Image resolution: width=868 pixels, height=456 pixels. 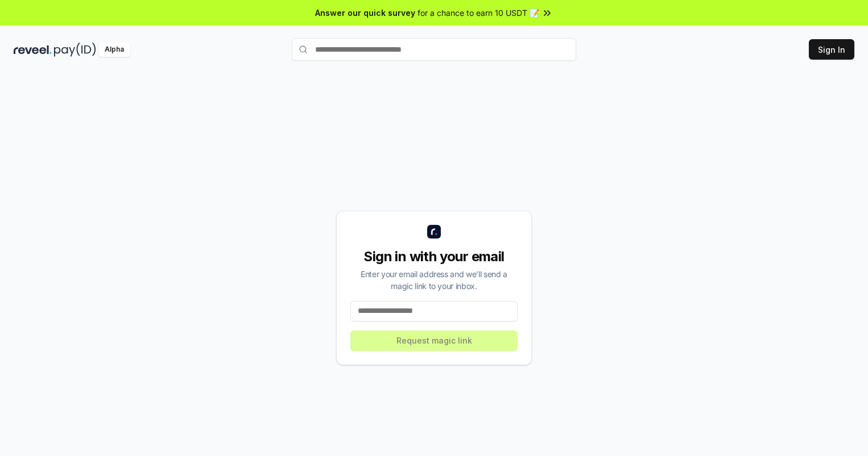 What do you see at coordinates (114, 50) in the screenshot?
I see `div: Alpha` at bounding box center [114, 50].